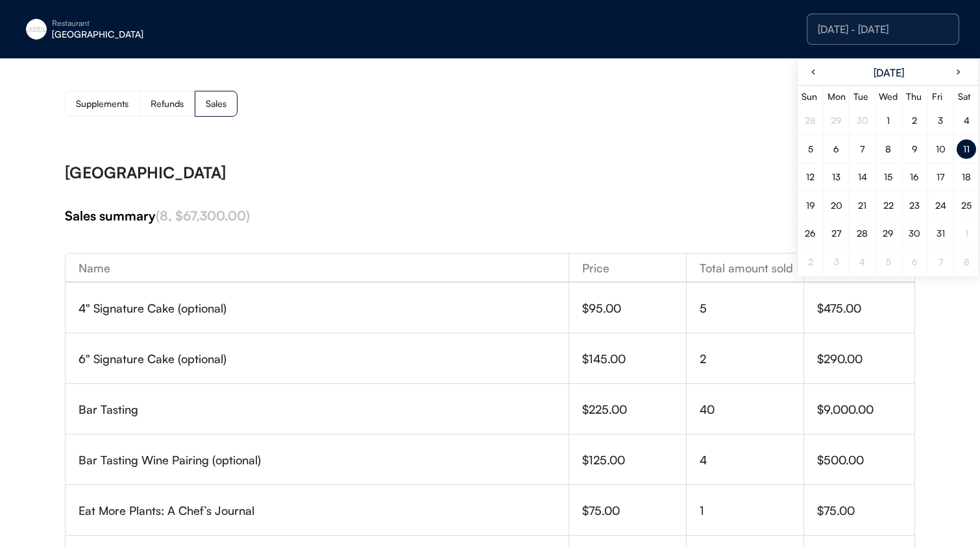 Image resolution: width=980 pixels, height=548 pixels. Describe the element at coordinates (811, 206) in the screenshot. I see `div: 19` at that location.